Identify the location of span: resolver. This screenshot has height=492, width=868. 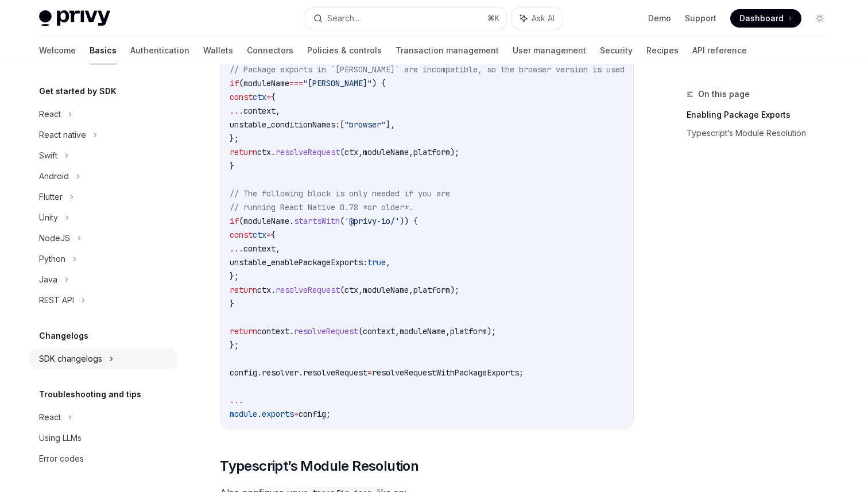
(280, 373).